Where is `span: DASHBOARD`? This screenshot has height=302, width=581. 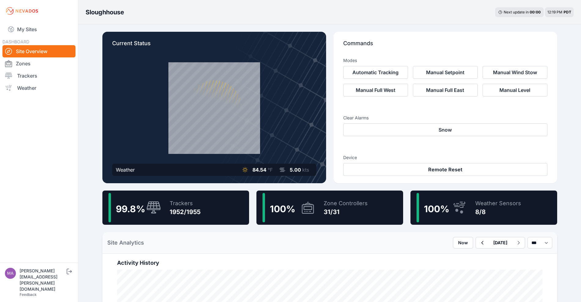 span: DASHBOARD is located at coordinates (16, 42).